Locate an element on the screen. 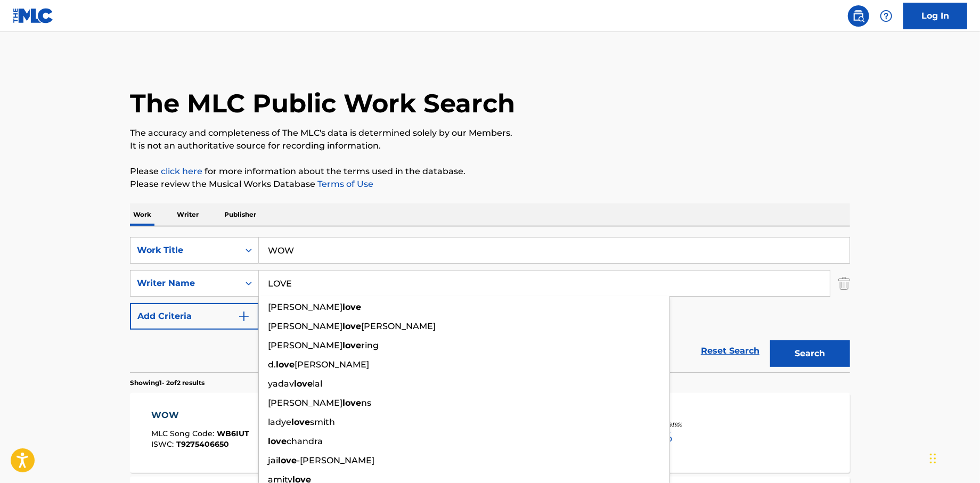 This screenshot has height=483, width=980. span: lal is located at coordinates (318, 383).